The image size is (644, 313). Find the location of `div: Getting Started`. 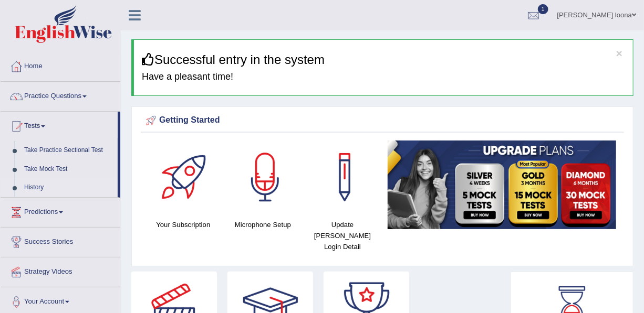

div: Getting Started is located at coordinates (382, 120).